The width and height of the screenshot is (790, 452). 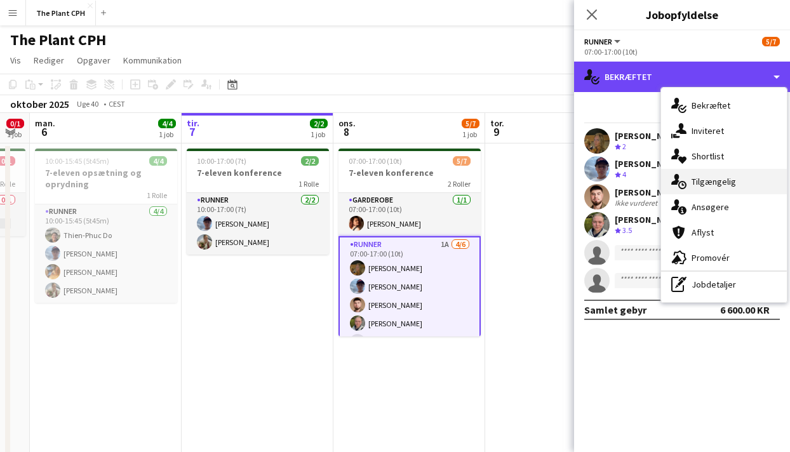 I want to click on a: Rediger, so click(x=49, y=60).